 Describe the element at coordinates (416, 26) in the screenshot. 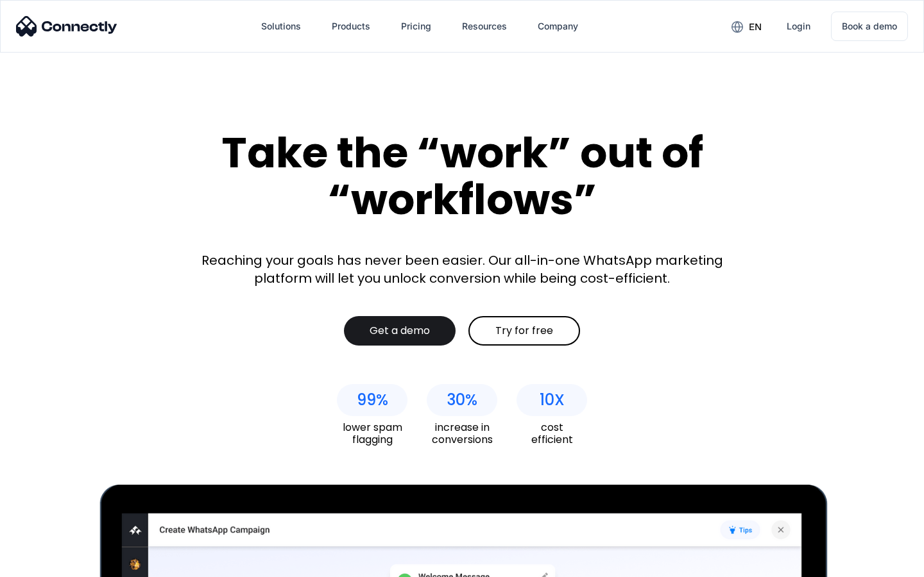

I see `a: Pricing` at that location.